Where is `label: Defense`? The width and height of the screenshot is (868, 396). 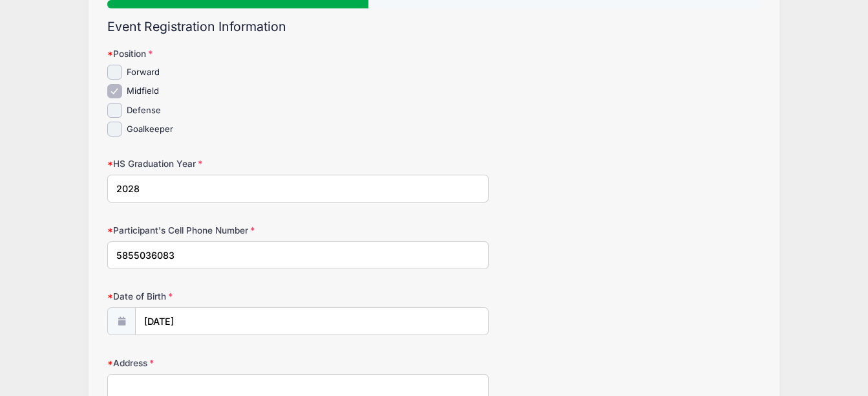
label: Defense is located at coordinates (143, 111).